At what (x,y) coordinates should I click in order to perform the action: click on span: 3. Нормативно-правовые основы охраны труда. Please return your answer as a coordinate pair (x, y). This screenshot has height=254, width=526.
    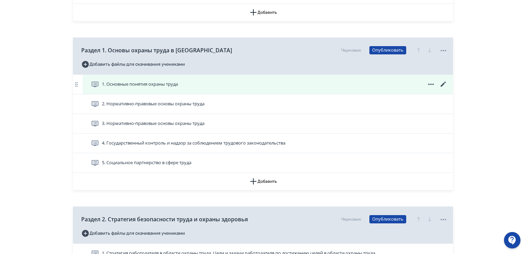
    Looking at the image, I should click on (153, 124).